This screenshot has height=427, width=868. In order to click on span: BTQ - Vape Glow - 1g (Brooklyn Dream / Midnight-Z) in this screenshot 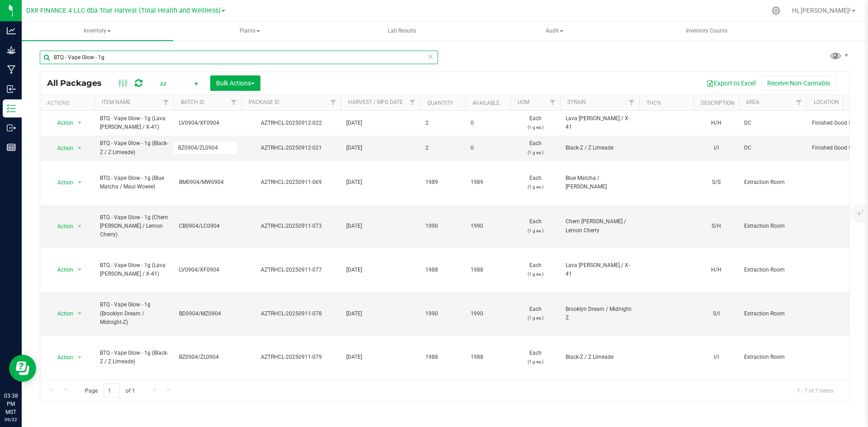, I will do `click(134, 314)`.